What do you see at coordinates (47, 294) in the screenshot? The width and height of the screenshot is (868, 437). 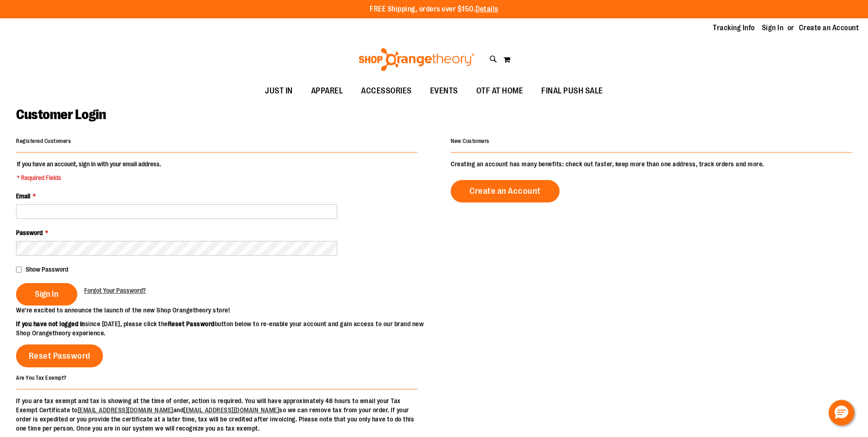 I see `span: Sign In` at bounding box center [47, 294].